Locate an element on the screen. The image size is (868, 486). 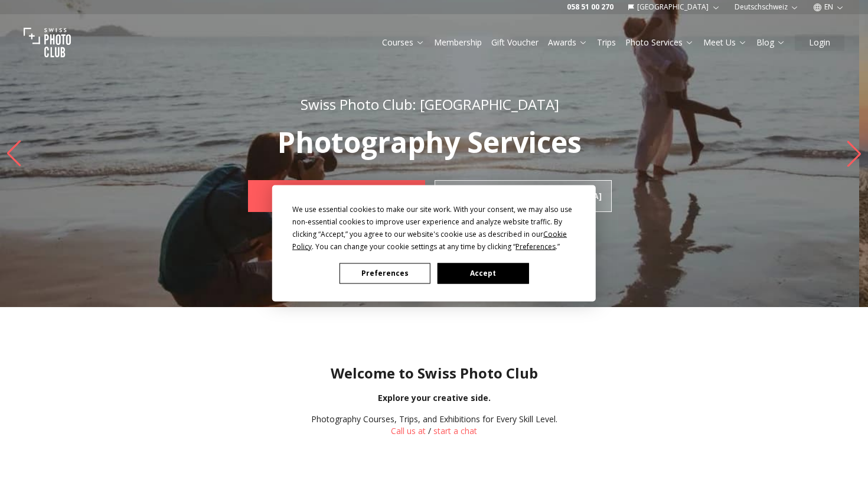
button: Preferences is located at coordinates (385, 273).